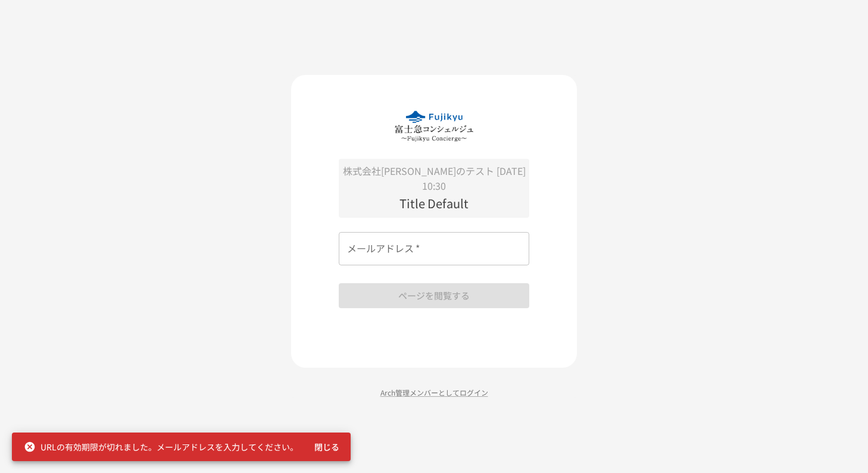  I want to click on div: URLの有効期限が切れました。メールアドレスを入力してください。, so click(160, 447).